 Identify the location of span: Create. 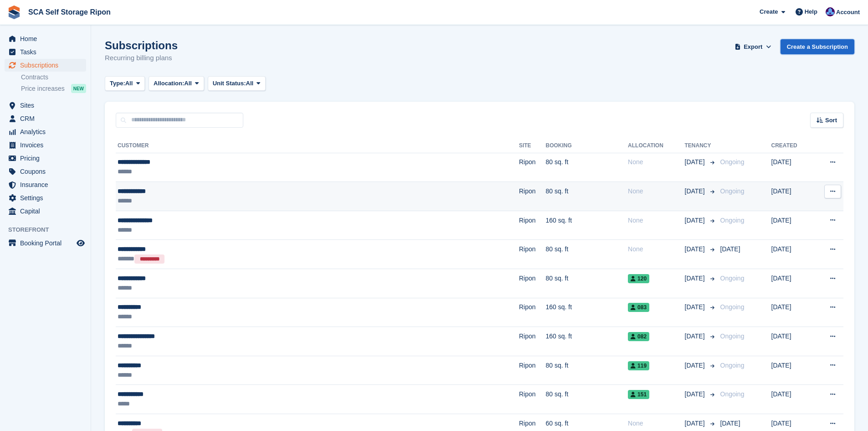
(769, 12).